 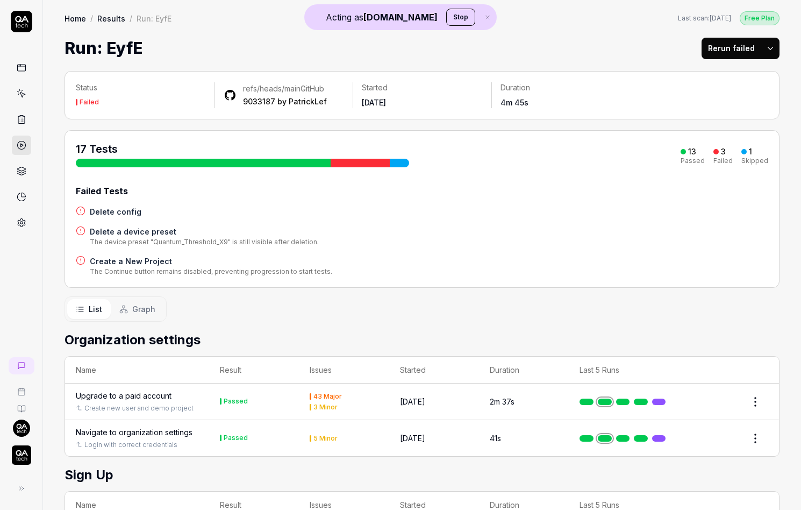 What do you see at coordinates (422, 88) in the screenshot?
I see `p: Started` at bounding box center [422, 88].